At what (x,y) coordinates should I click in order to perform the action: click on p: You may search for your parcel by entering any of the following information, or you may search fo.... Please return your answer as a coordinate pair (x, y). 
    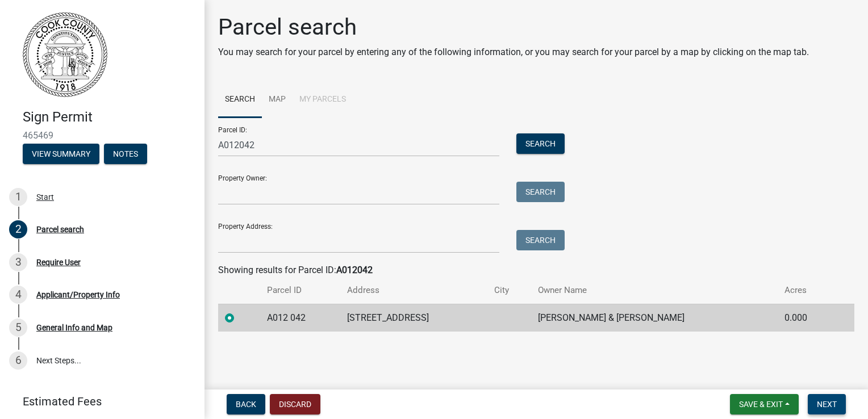
    Looking at the image, I should click on (513, 52).